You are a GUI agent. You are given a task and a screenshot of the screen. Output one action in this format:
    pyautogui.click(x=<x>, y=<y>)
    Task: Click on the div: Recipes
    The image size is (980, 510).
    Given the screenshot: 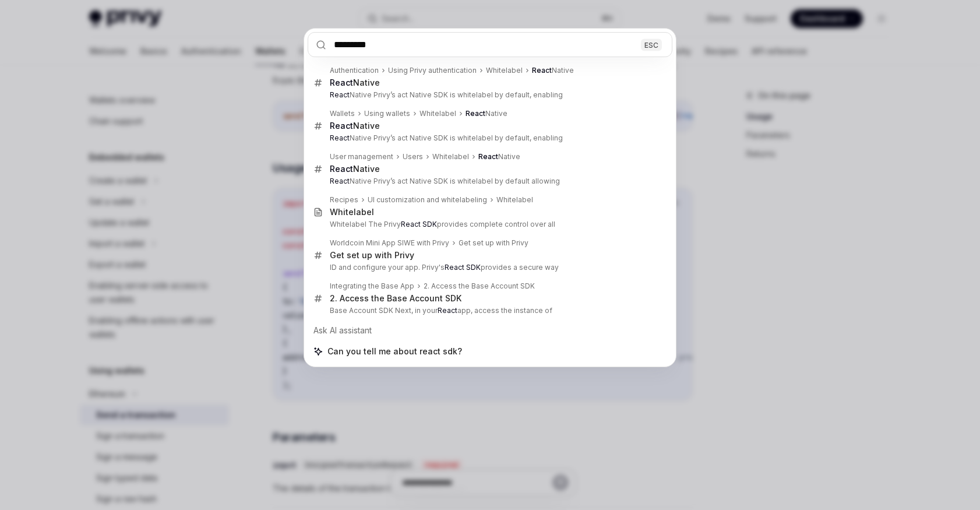 What is the action you would take?
    pyautogui.click(x=344, y=200)
    